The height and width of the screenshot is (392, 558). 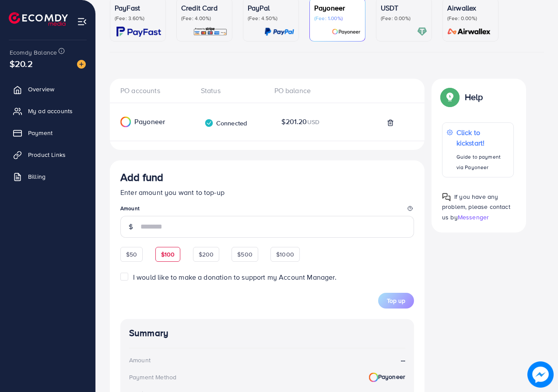 I want to click on div: Payment Method, so click(x=153, y=377).